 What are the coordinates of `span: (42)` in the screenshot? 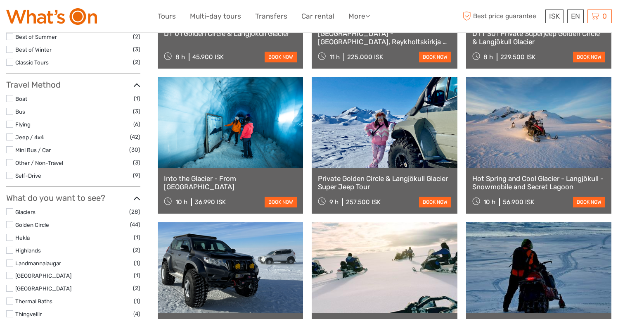 It's located at (135, 137).